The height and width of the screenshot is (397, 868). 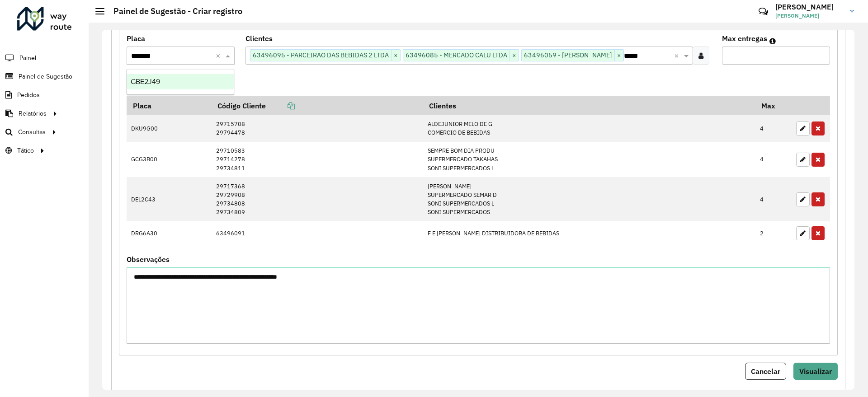 What do you see at coordinates (168, 199) in the screenshot?
I see `td: DEL2C43` at bounding box center [168, 199].